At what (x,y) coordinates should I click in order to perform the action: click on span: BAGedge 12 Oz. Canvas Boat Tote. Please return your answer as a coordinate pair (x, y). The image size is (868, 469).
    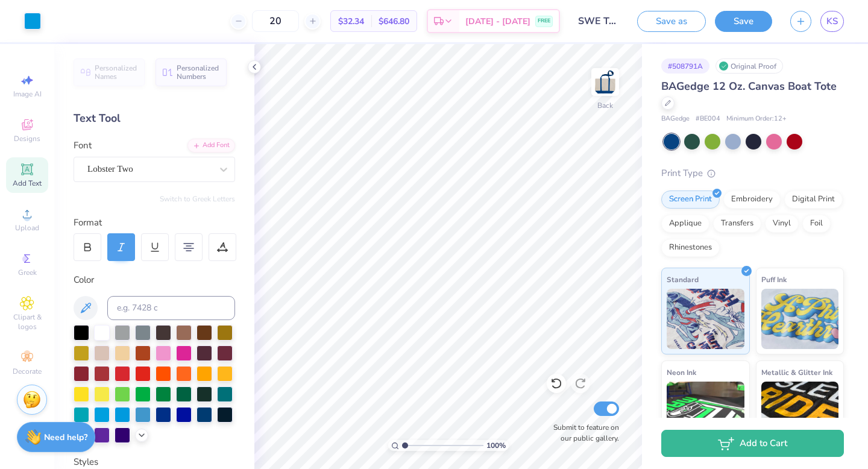
    Looking at the image, I should click on (749, 86).